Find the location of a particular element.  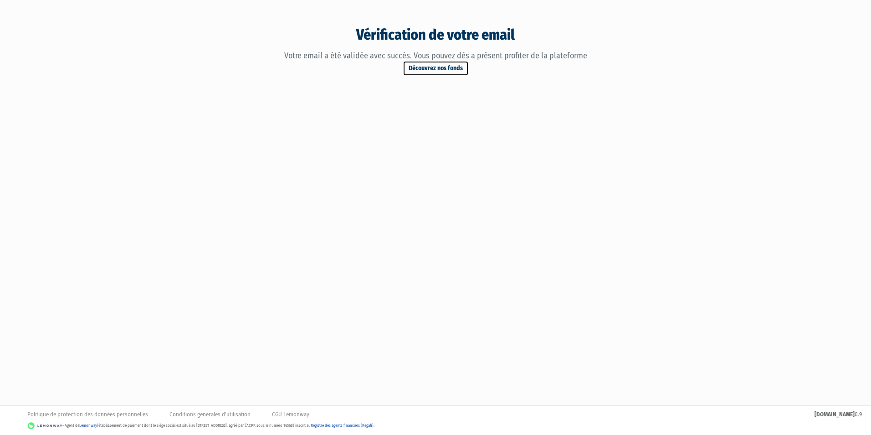

a: Découvrez nos fonds is located at coordinates (436, 68).